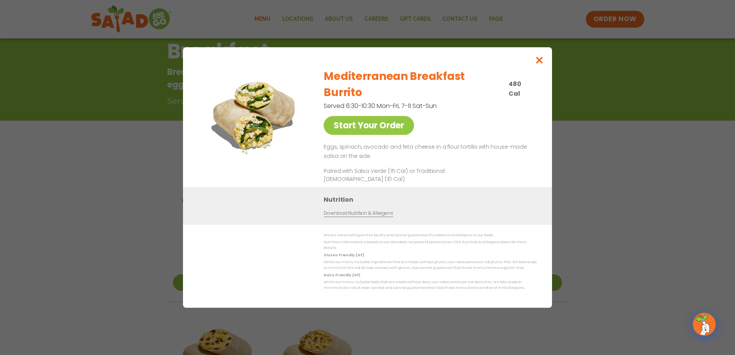  Describe the element at coordinates (342, 275) in the screenshot. I see `strong: Dairy Friendly (DF)` at that location.